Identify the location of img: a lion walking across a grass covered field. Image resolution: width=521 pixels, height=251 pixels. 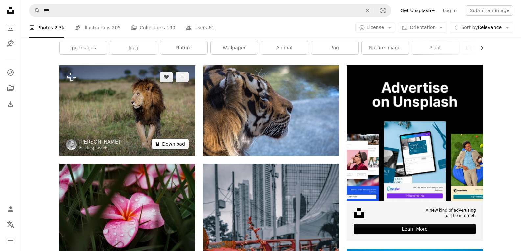
(127, 110).